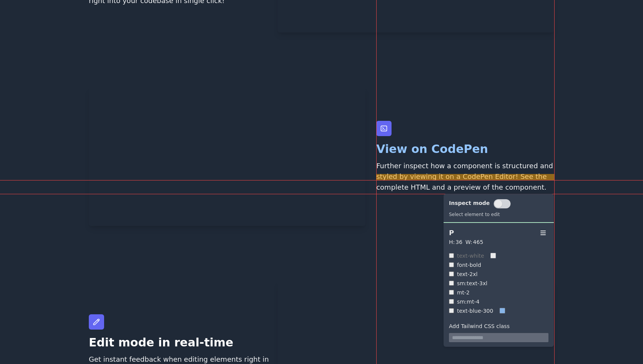 The width and height of the screenshot is (643, 364). Describe the element at coordinates (467, 274) in the screenshot. I see `p: text-2xl` at that location.